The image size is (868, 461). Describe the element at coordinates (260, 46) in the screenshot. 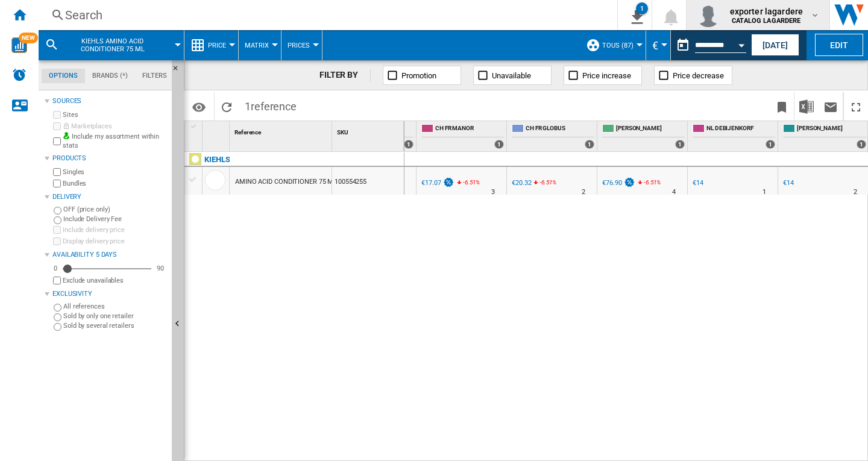

I see `button: Matrix` at that location.